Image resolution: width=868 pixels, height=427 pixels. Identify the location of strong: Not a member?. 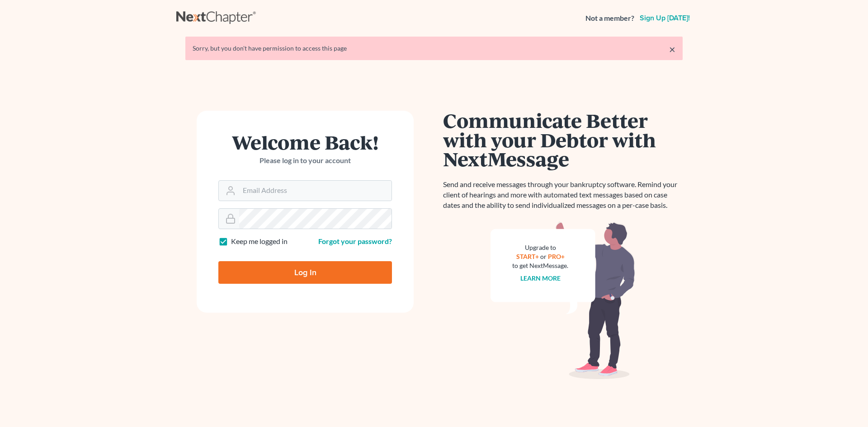
(610, 18).